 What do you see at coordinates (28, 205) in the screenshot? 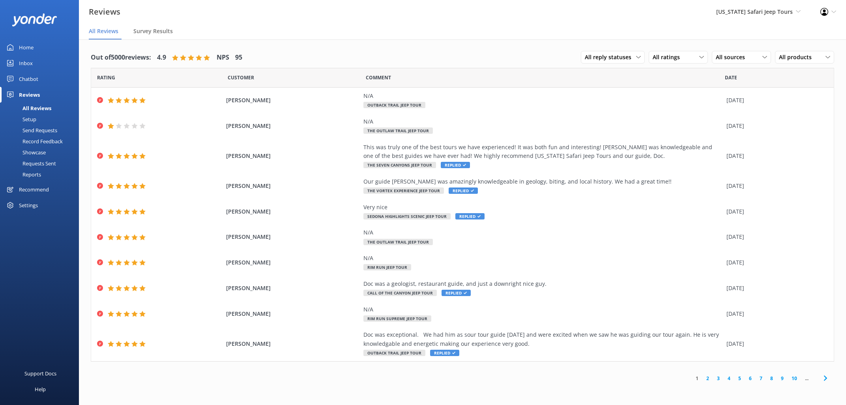
I see `div: Settings` at bounding box center [28, 205].